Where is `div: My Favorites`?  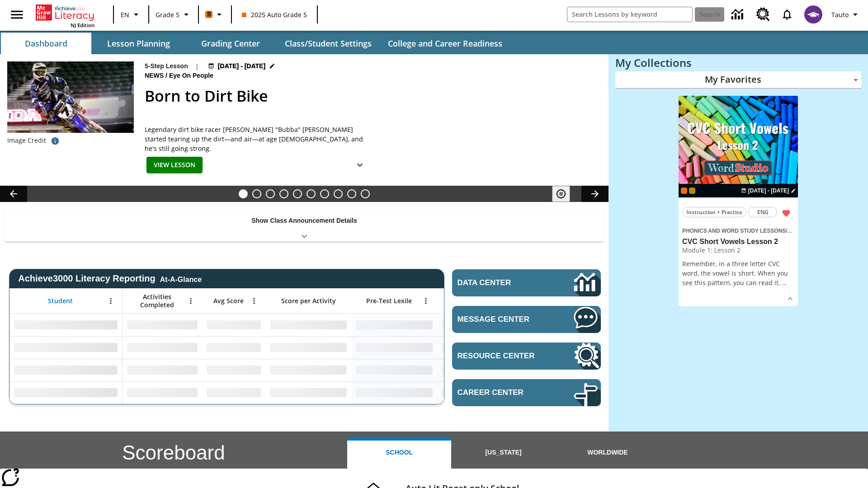
div: My Favorites is located at coordinates (738, 80).